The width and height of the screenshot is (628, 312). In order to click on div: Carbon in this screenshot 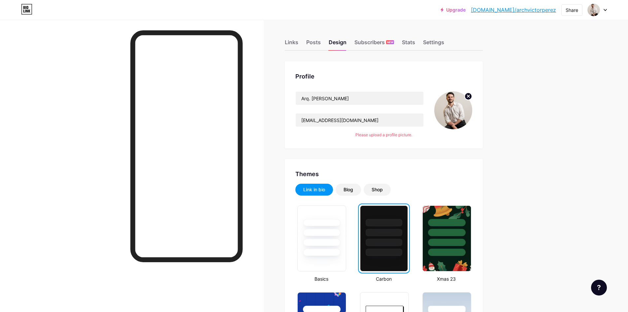, I will do `click(384, 279)`.